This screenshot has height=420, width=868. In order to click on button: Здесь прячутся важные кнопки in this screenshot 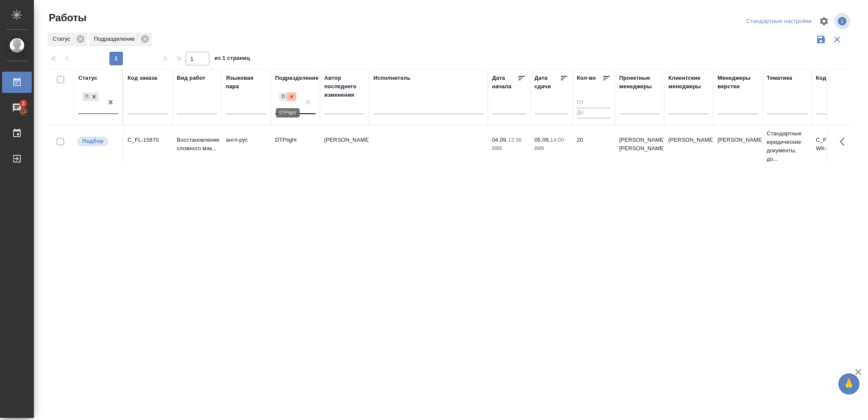, I will do `click(845, 142)`.